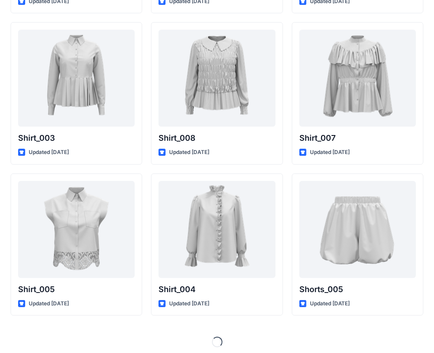 This screenshot has width=434, height=353. What do you see at coordinates (358, 138) in the screenshot?
I see `p: Shirt_007` at bounding box center [358, 138].